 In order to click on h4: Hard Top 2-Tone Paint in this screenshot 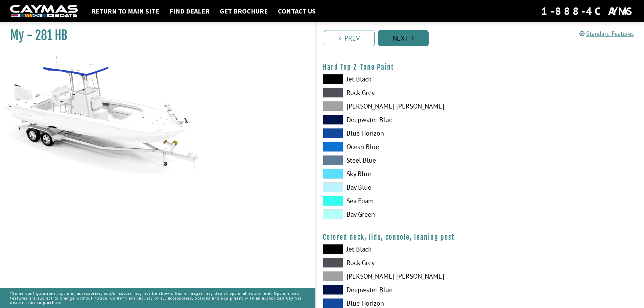, I will do `click(480, 67)`.